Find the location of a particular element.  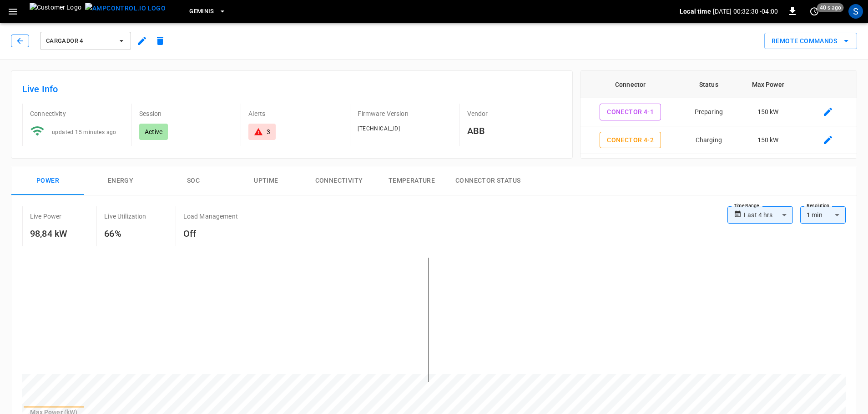

button: Cargador 4 is located at coordinates (86, 40).